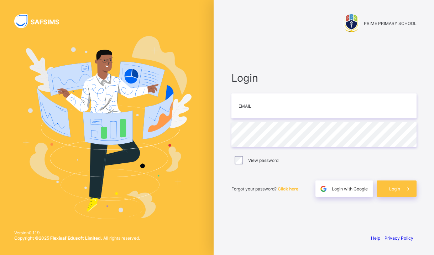  I want to click on a: Click here, so click(288, 188).